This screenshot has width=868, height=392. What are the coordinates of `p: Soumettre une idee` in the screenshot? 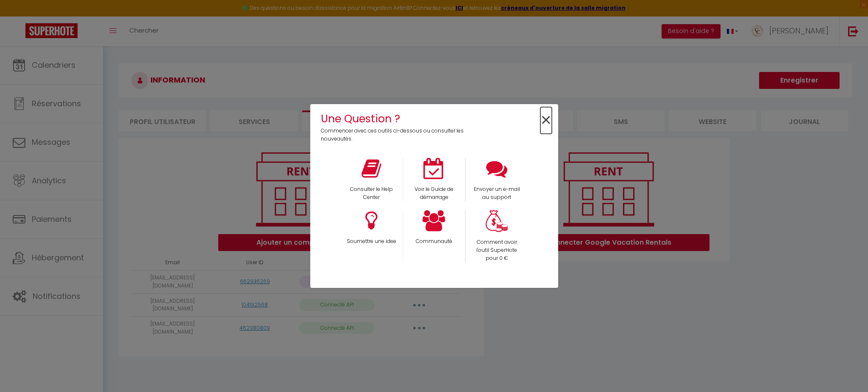 It's located at (371, 241).